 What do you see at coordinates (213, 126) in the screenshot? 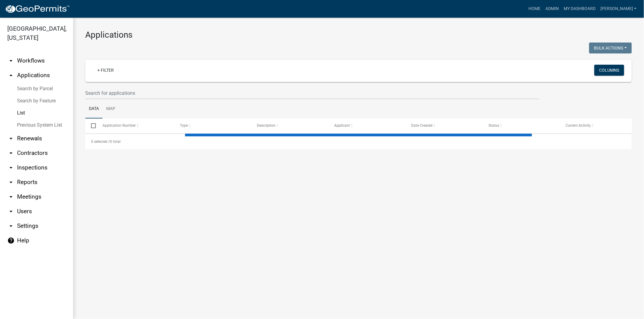
I see `datatable-header-cell: Type` at bounding box center [213, 126].